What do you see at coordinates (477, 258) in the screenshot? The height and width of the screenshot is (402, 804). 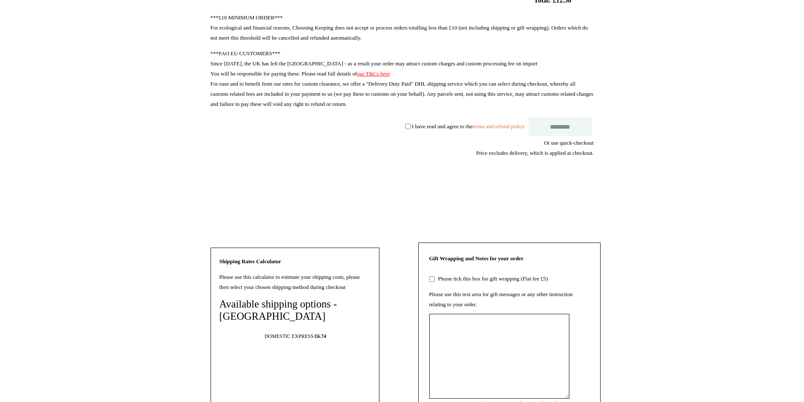 I see `strong: Gift Wrapping and Notes for your order` at bounding box center [477, 258].